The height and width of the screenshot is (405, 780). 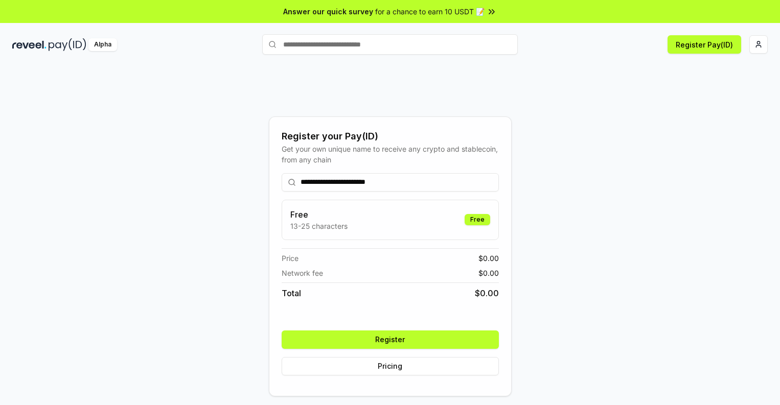 What do you see at coordinates (291, 293) in the screenshot?
I see `span: Total` at bounding box center [291, 293].